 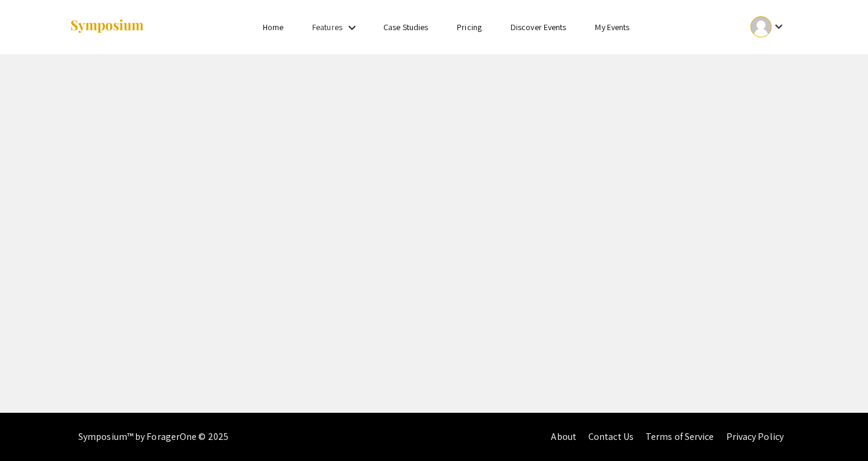 I want to click on a: Terms of Service, so click(x=680, y=437).